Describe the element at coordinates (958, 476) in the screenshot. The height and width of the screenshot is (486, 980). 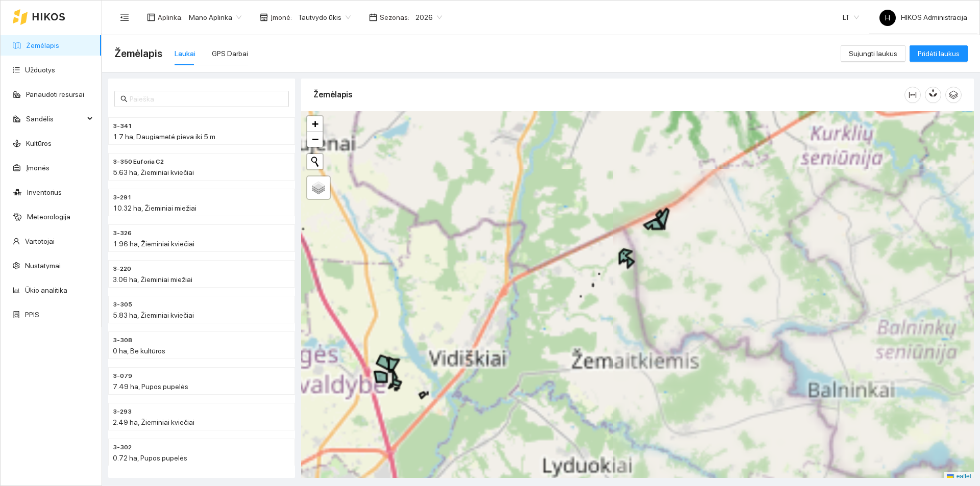
I see `a: Leaflet` at that location.